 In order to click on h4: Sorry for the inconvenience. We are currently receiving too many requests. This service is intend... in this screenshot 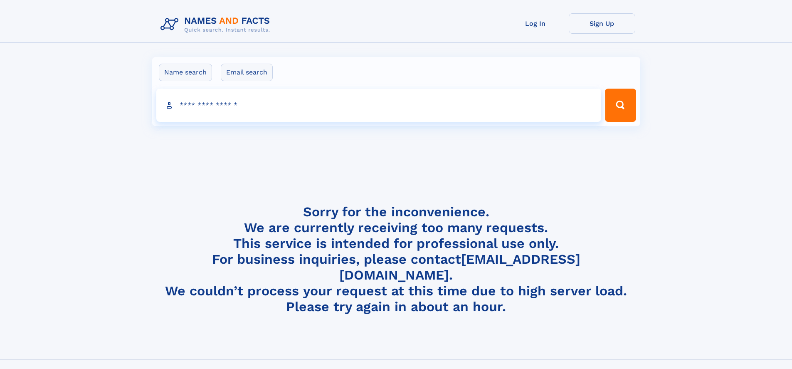, I will do `click(396, 259)`.